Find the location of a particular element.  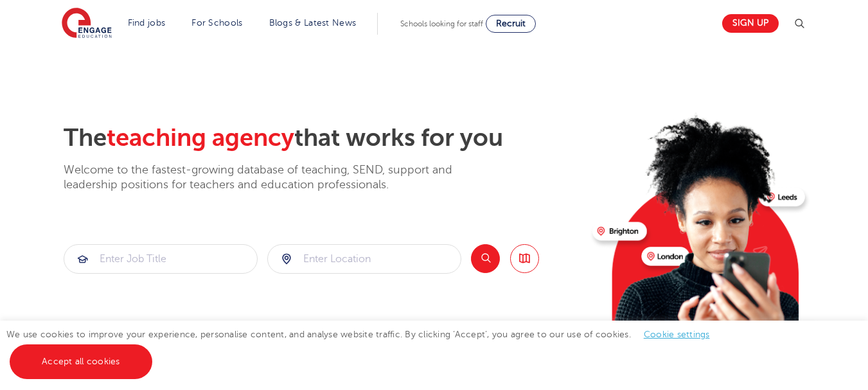

img: Engage Education is located at coordinates (87, 24).